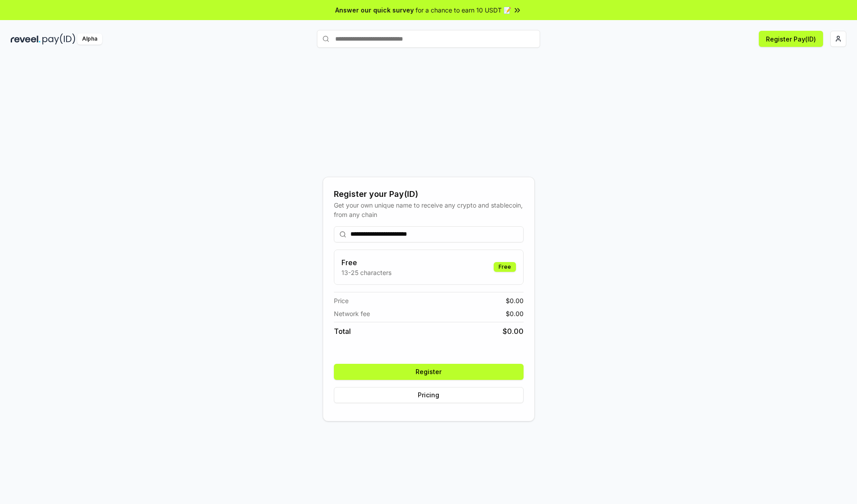  What do you see at coordinates (428, 194) in the screenshot?
I see `div: Register your Pay(ID)` at bounding box center [428, 194].